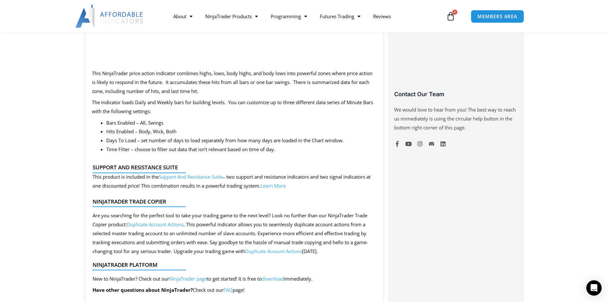 This screenshot has width=608, height=302. I want to click on a: FAQ, so click(228, 290).